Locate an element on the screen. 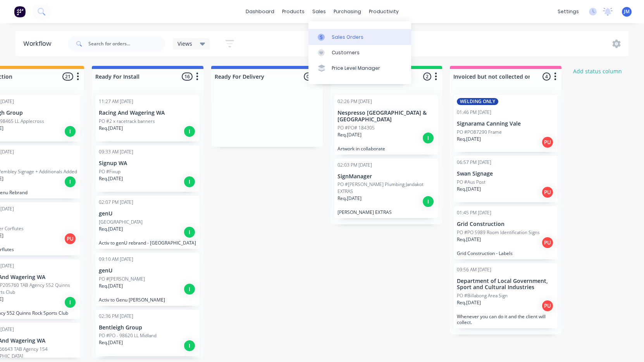  p: Swan Signage is located at coordinates (506, 174).